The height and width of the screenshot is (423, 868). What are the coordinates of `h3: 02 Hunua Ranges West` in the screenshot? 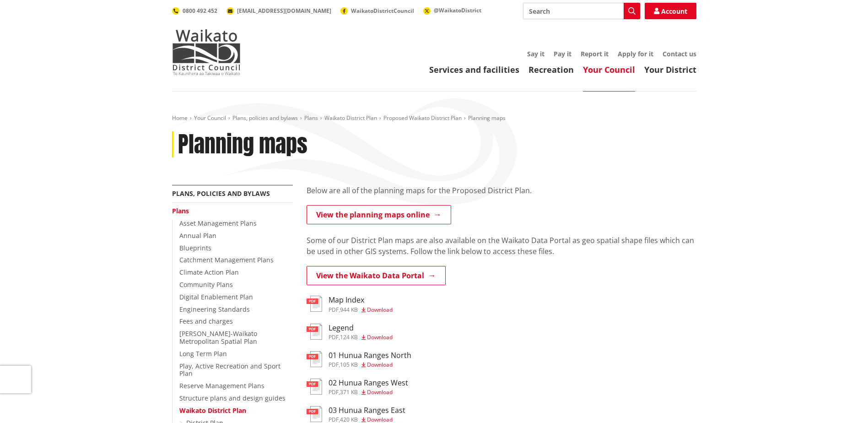 It's located at (368, 383).